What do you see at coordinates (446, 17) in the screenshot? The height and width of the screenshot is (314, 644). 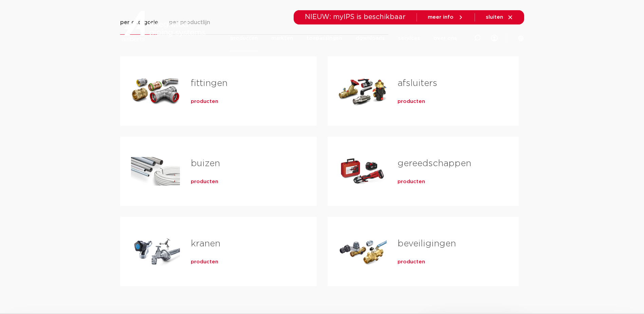 I see `a: meer info` at bounding box center [446, 17].